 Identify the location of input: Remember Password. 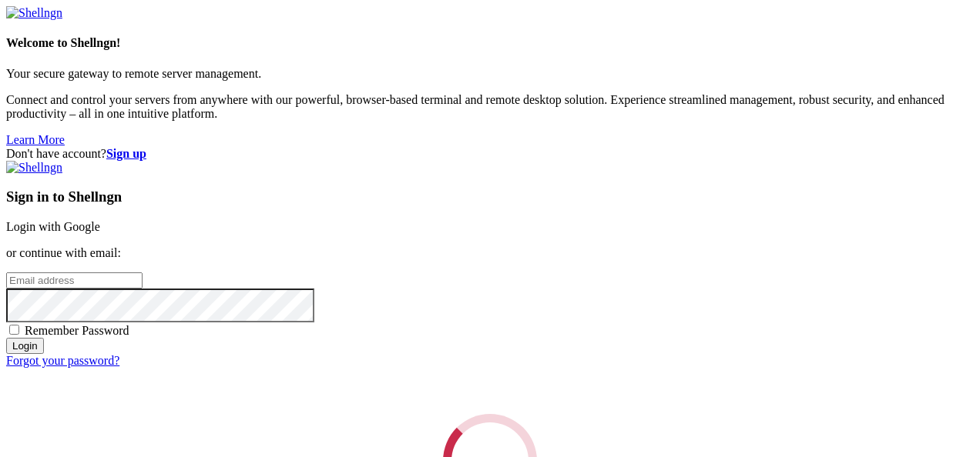
(14, 329).